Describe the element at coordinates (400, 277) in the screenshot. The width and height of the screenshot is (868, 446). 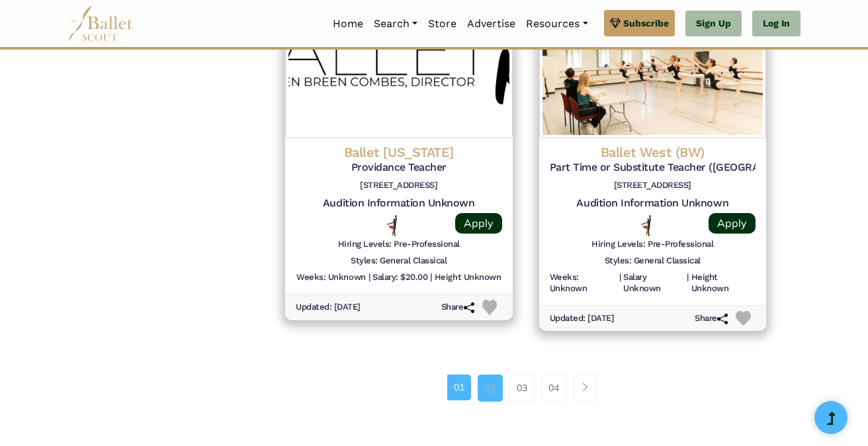
I see `h6: Salary: $20.00` at that location.